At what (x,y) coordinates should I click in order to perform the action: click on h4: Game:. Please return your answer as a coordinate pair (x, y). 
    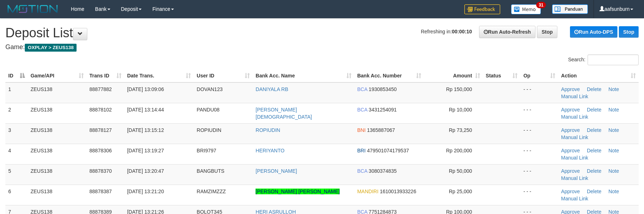
    Looking at the image, I should click on (322, 47).